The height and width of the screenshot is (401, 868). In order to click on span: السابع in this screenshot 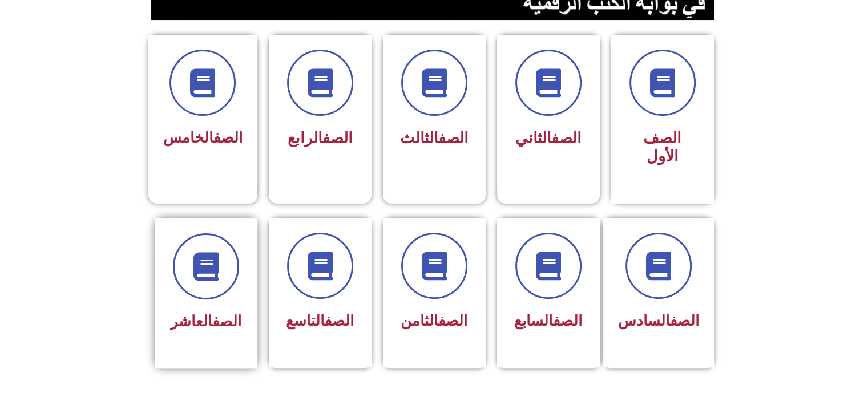, I will do `click(548, 320)`.